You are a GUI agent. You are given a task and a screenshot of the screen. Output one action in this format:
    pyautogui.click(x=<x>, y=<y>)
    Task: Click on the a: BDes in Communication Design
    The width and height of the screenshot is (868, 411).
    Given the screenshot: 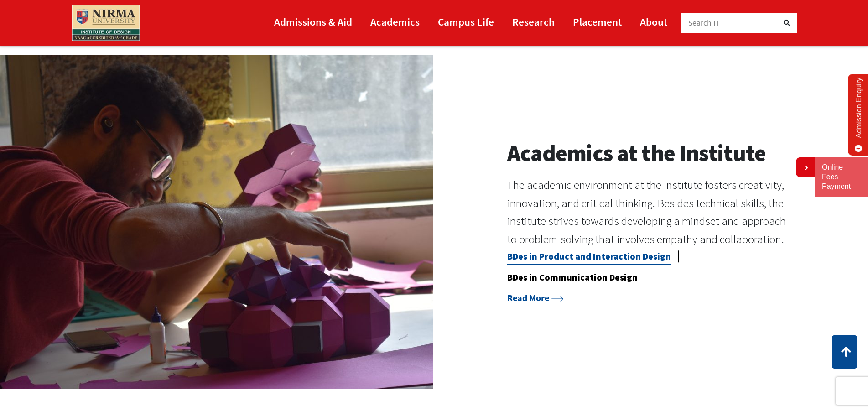 What is the action you would take?
    pyautogui.click(x=573, y=279)
    